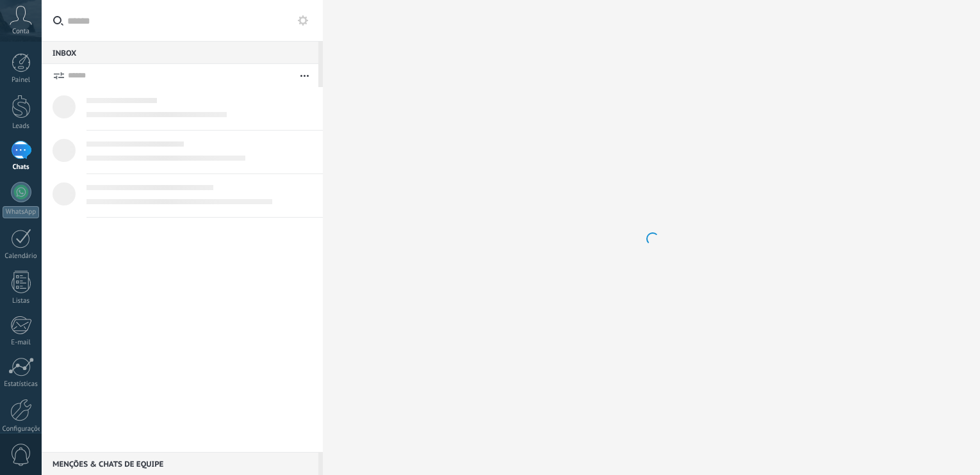 Image resolution: width=980 pixels, height=475 pixels. What do you see at coordinates (21, 31) in the screenshot?
I see `span: Conta` at bounding box center [21, 31].